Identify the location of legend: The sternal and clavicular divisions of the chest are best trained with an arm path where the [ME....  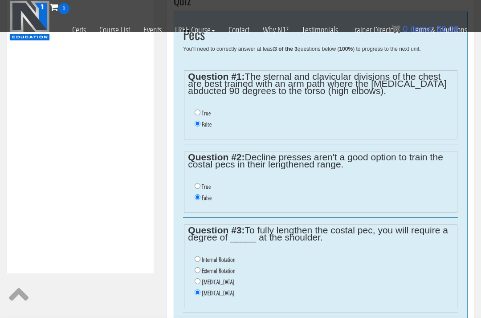
(320, 84).